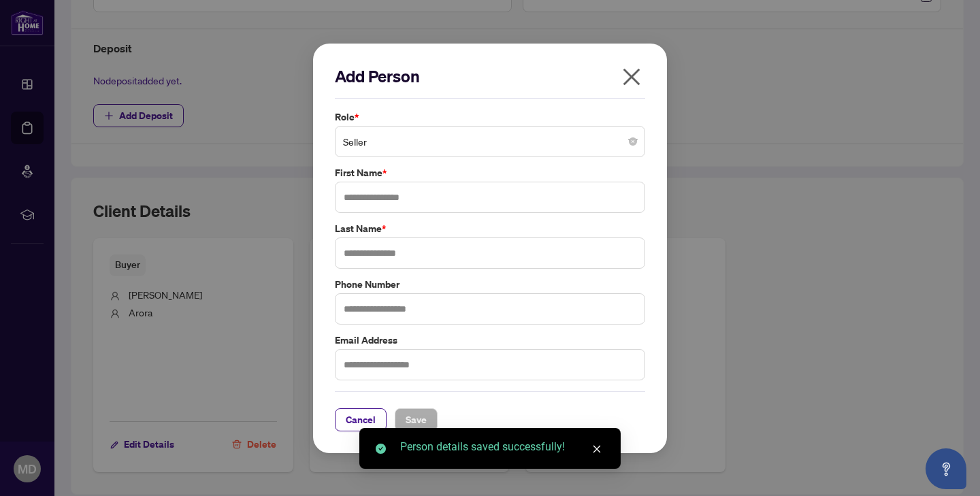 The height and width of the screenshot is (496, 980). I want to click on label: Email Address, so click(490, 339).